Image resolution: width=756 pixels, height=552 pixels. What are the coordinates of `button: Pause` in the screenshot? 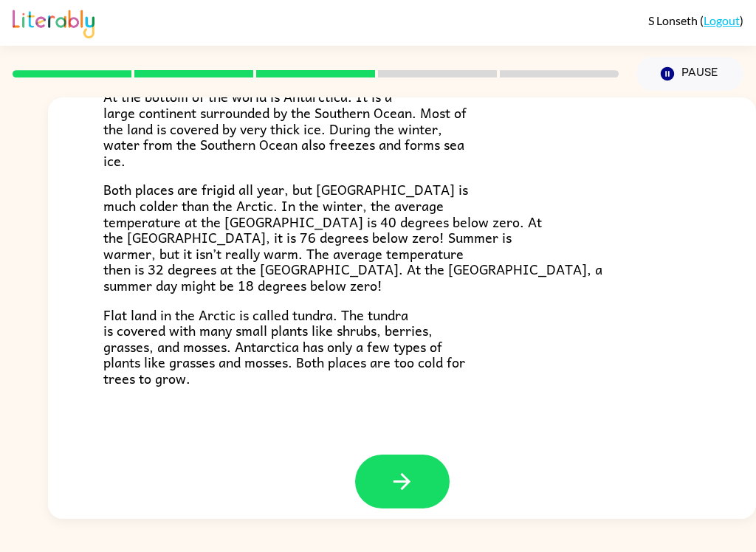 It's located at (689, 74).